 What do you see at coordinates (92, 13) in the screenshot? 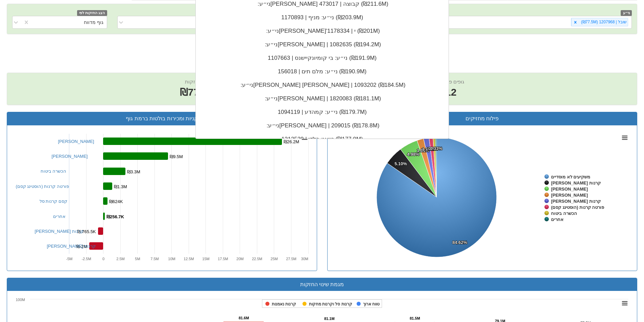
I see `span: הצג החזקות לפי` at bounding box center [92, 13].